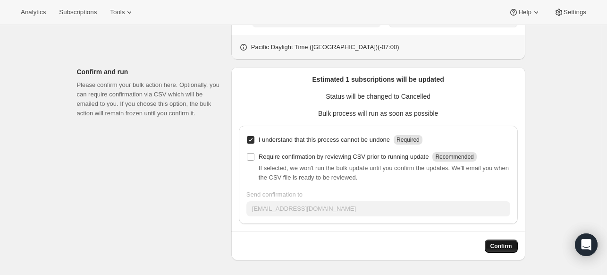  What do you see at coordinates (454, 157) in the screenshot?
I see `span: Recommended` at bounding box center [454, 157].